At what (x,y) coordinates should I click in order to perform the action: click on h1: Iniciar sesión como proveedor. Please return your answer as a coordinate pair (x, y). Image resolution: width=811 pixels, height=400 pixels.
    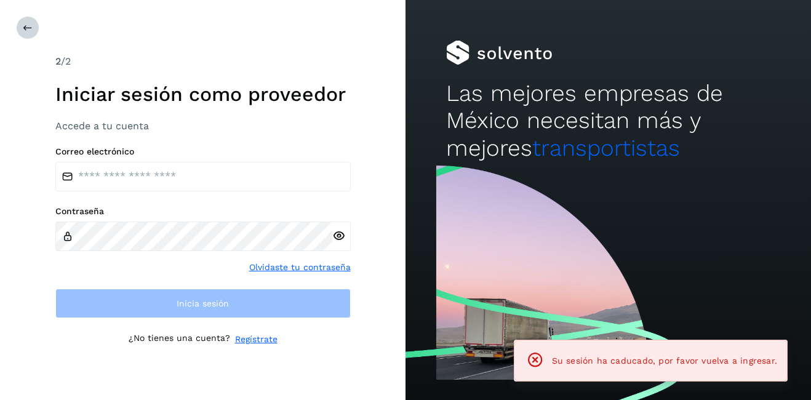
    Looking at the image, I should click on (203, 94).